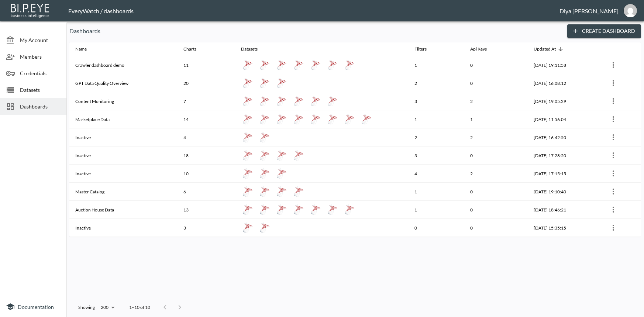 The height and width of the screenshot is (317, 644). What do you see at coordinates (195, 49) in the screenshot?
I see `span: Charts` at bounding box center [195, 49].